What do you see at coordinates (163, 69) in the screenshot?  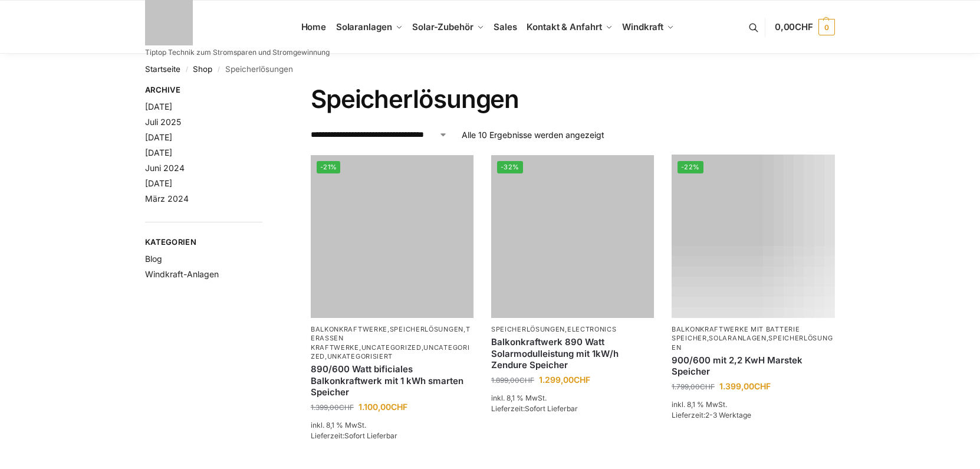 I see `a: Startseite` at bounding box center [163, 69].